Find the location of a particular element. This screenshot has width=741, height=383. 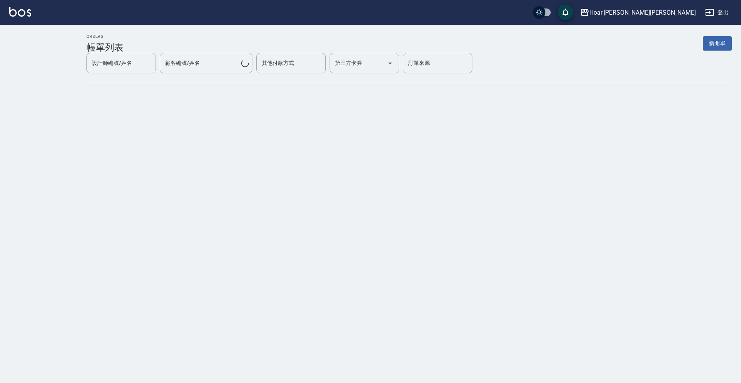

button: 登出 is located at coordinates (717, 12).